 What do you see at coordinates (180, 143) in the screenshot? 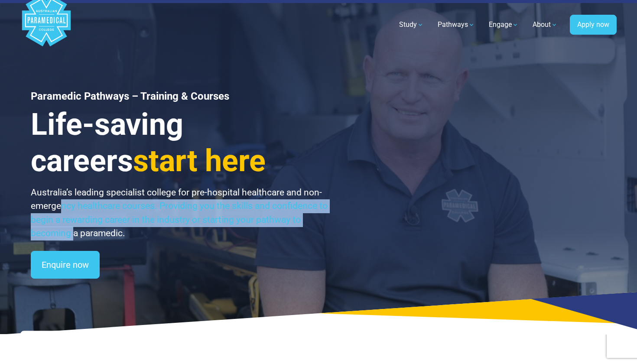
I see `h3: Life-saving careers` at bounding box center [180, 143].